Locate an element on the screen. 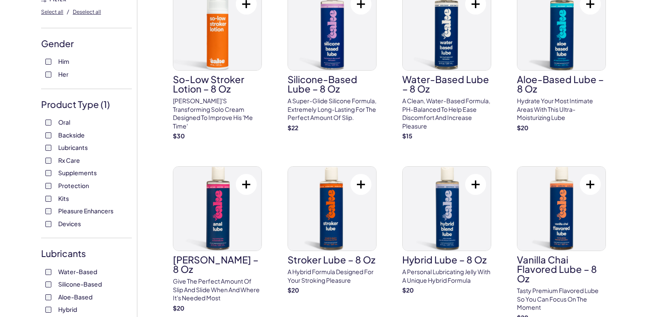 The width and height of the screenshot is (647, 317). span: Select all is located at coordinates (52, 12).